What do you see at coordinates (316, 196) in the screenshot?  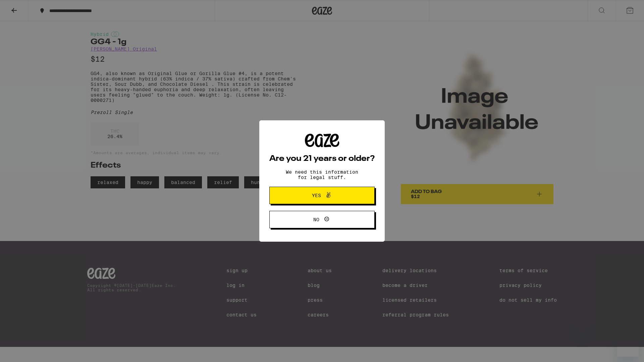 I see `span: Yes` at bounding box center [316, 196].